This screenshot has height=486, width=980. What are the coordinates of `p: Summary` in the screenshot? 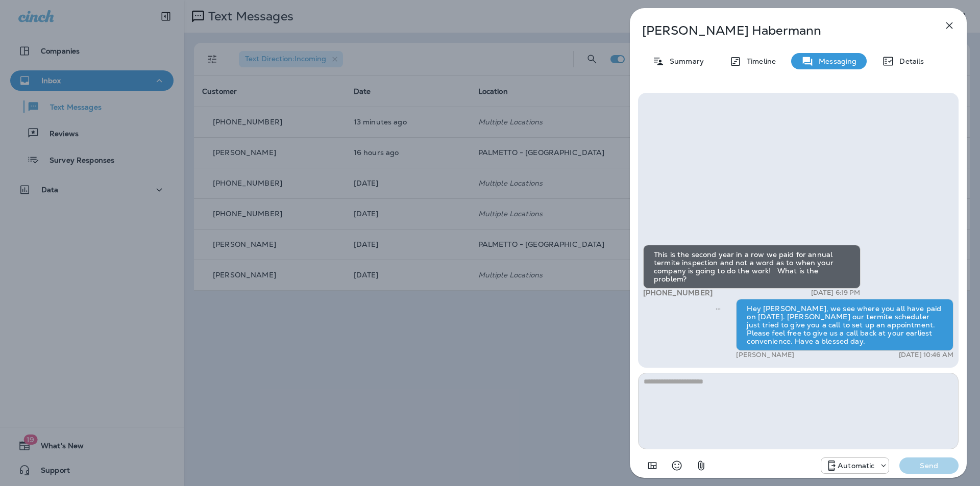 It's located at (684, 61).